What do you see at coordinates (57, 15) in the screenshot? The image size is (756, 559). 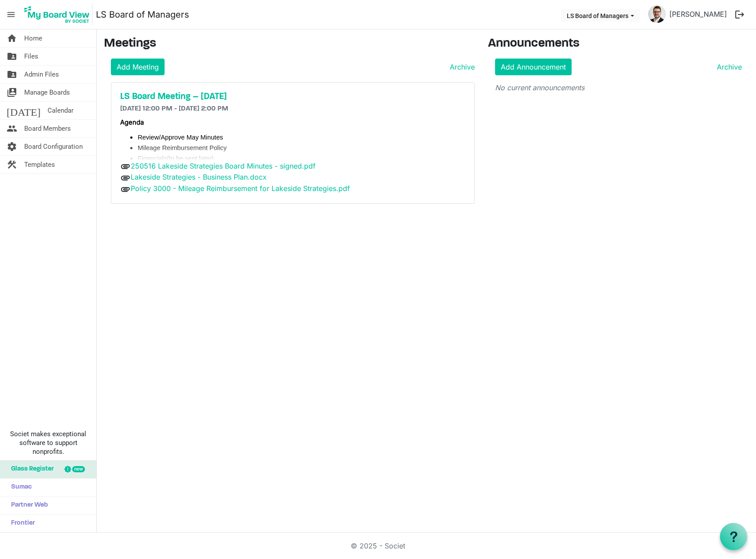 I see `img: My Board View Logo` at bounding box center [57, 15].